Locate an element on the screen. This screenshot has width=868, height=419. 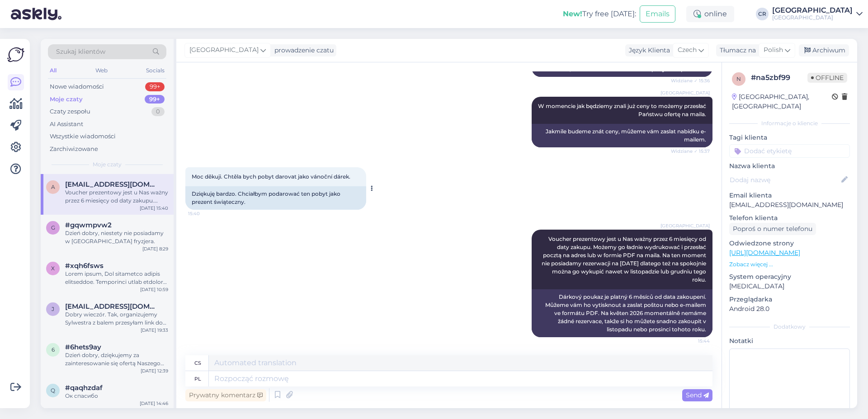
div: Ок спасибо is located at coordinates (117, 396).